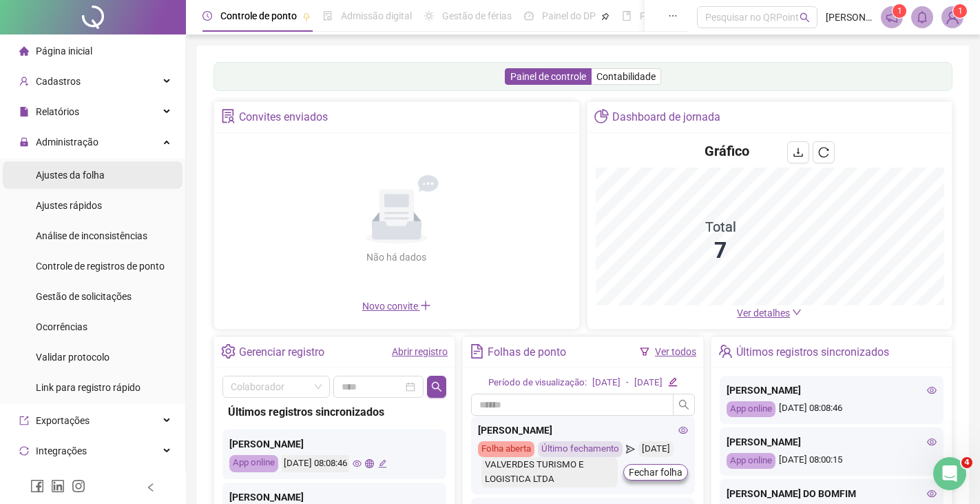 Image resolution: width=980 pixels, height=504 pixels. Describe the element at coordinates (64, 51) in the screenshot. I see `span: Página inicial` at that location.